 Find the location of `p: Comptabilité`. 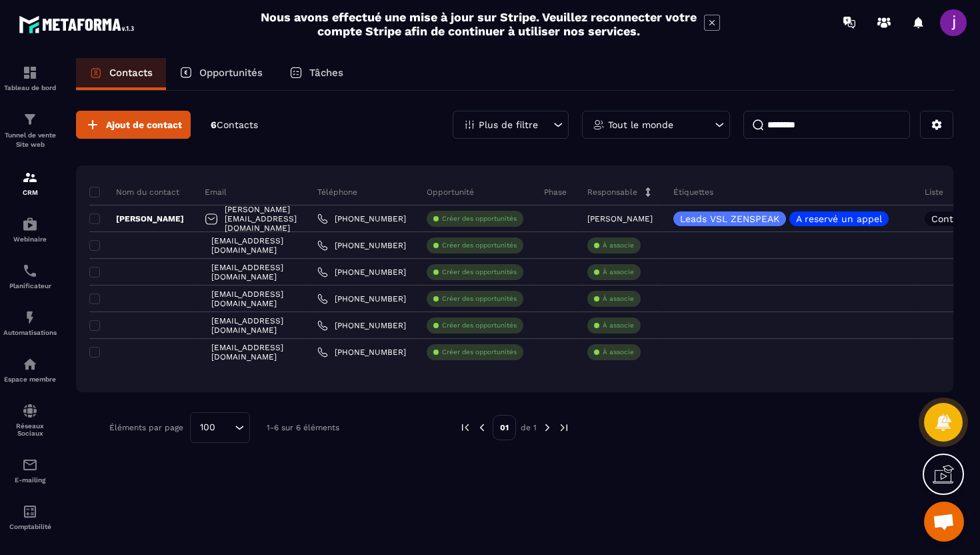

p: Comptabilité is located at coordinates (30, 526).